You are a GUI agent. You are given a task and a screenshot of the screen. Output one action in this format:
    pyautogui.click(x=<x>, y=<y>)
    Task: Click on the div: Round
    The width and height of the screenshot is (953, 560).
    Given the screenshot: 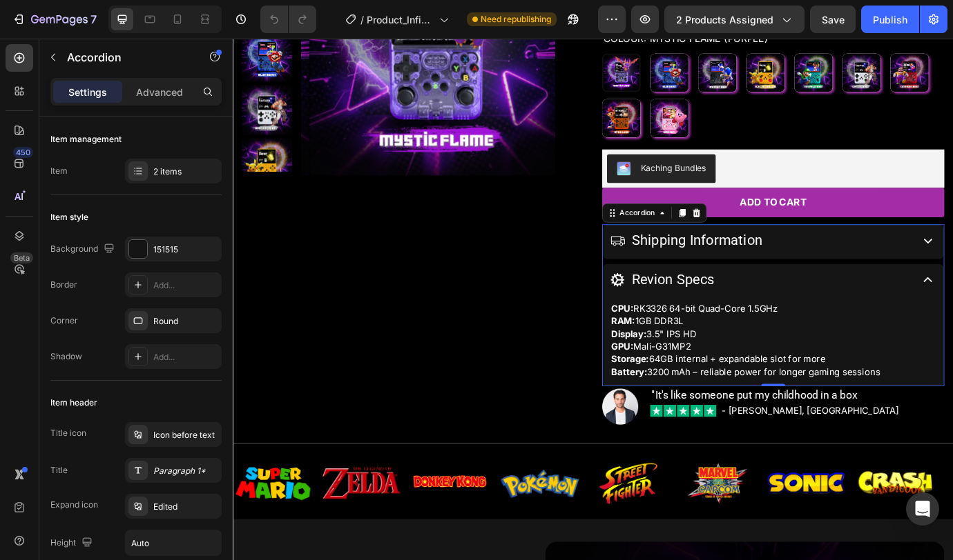 What is the action you would take?
    pyautogui.click(x=186, y=322)
    